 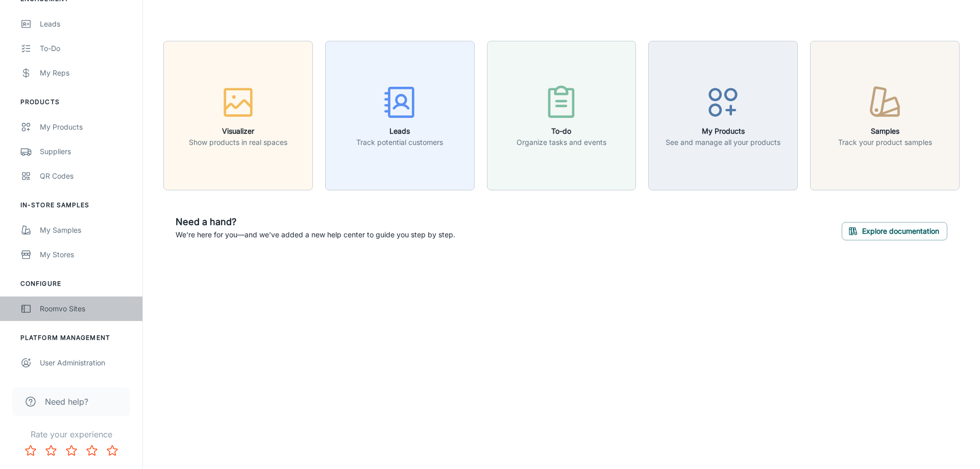 I want to click on h6: Leads, so click(x=400, y=131).